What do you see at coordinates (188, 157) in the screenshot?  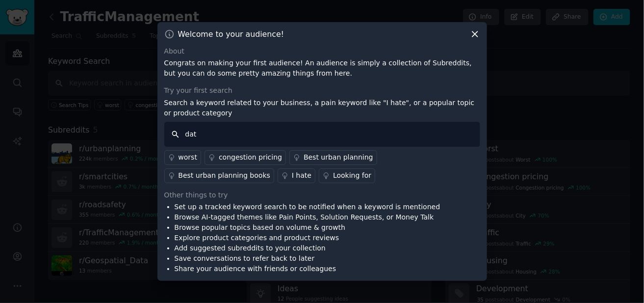 I see `div: worst` at bounding box center [188, 157].